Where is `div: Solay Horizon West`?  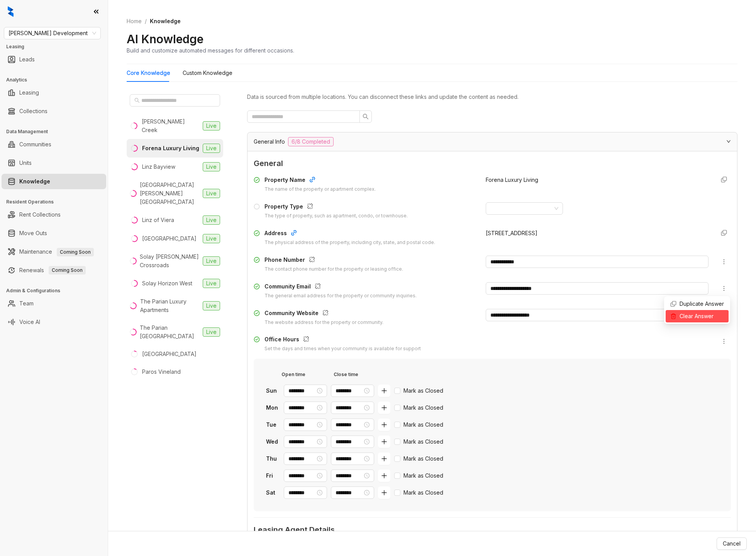 div: Solay Horizon West is located at coordinates (168, 283).